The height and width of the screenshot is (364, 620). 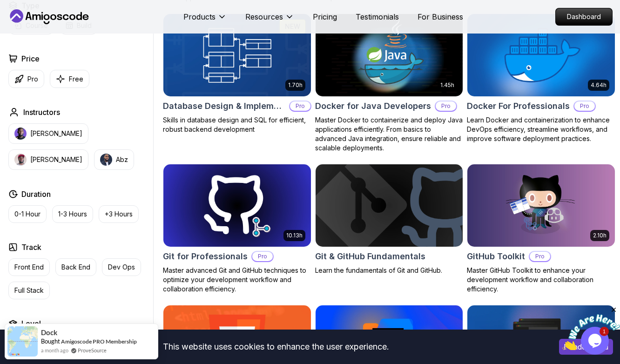 I want to click on img: Docker for Java Developers card, so click(x=389, y=55).